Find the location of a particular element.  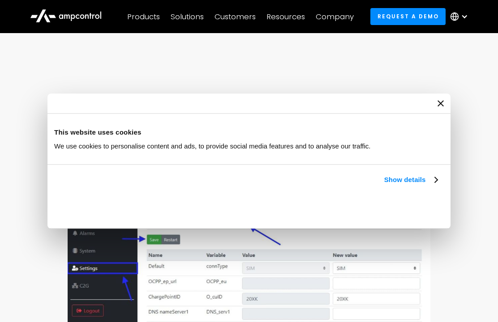

div: This website uses cookies is located at coordinates (249, 132).